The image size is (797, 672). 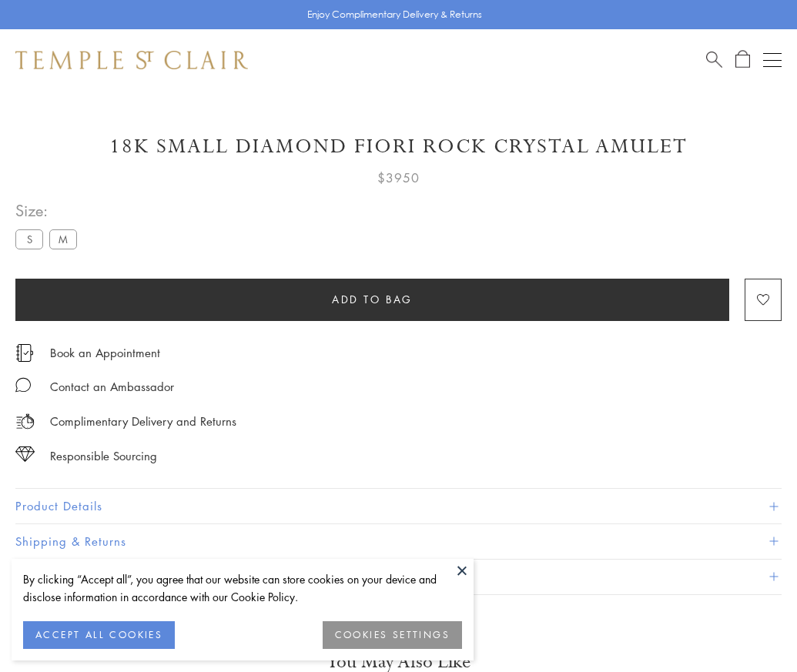 What do you see at coordinates (29, 238) in the screenshot?
I see `label: S` at bounding box center [29, 238].